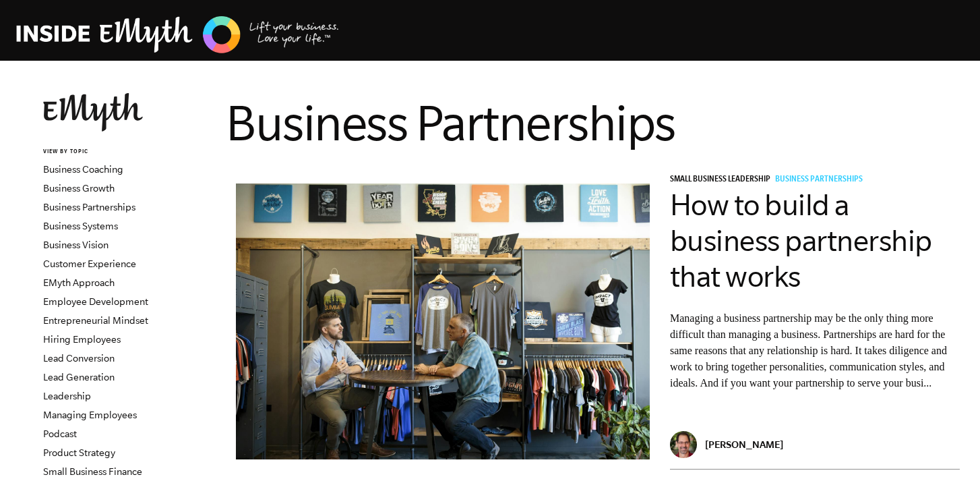 Image resolution: width=980 pixels, height=479 pixels. I want to click on a: Customer Experience, so click(90, 263).